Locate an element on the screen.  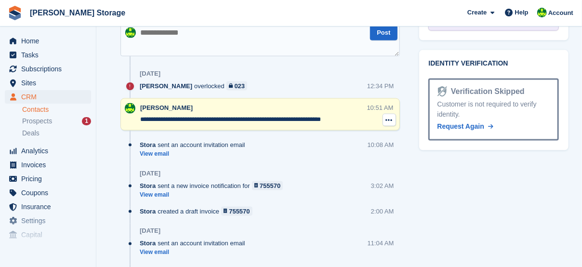
span: Capital is located at coordinates (50, 235).